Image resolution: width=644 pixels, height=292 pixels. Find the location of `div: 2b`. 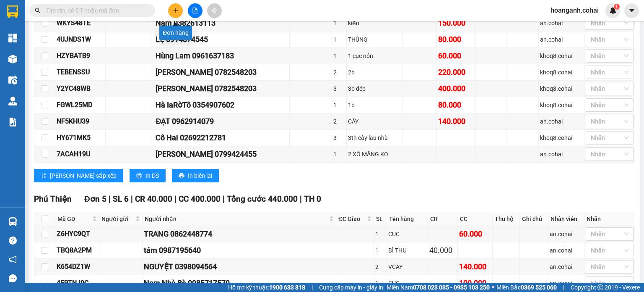

div: 2b is located at coordinates (374, 72).